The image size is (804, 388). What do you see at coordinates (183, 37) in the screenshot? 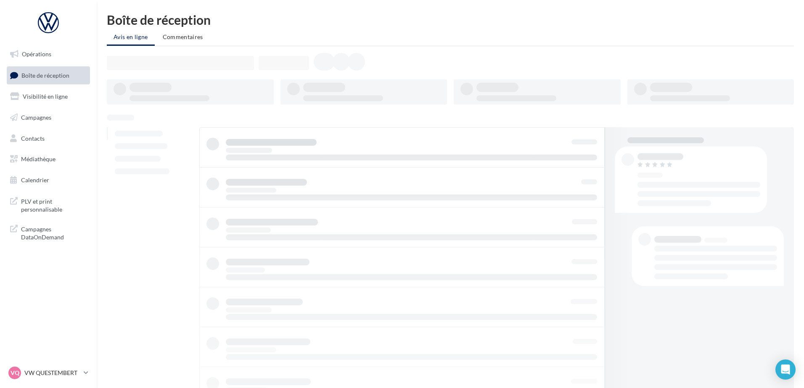
I see `span: Commentaires` at bounding box center [183, 37].